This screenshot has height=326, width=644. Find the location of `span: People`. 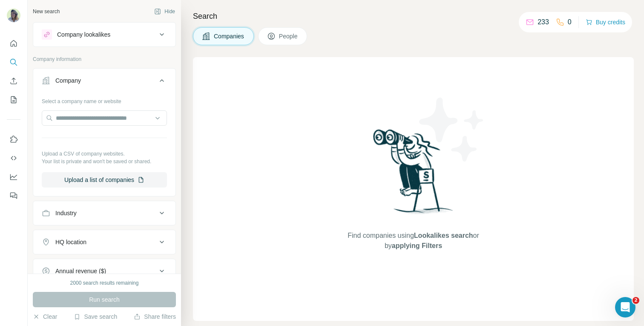

span: People is located at coordinates (289, 36).